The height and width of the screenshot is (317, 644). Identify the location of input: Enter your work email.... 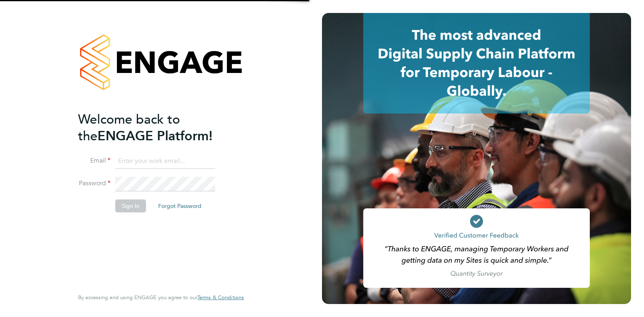
(165, 161).